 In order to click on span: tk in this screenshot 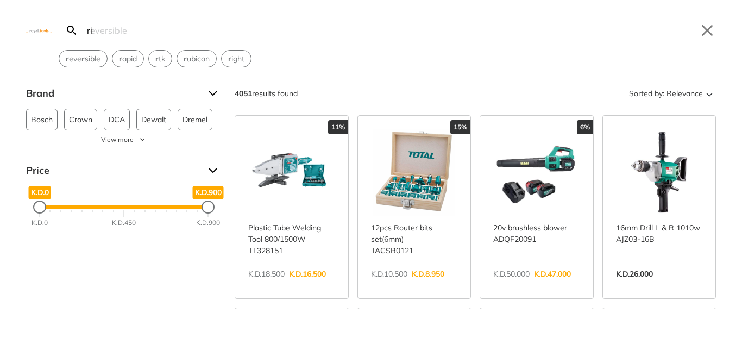, I will do `click(160, 59)`.